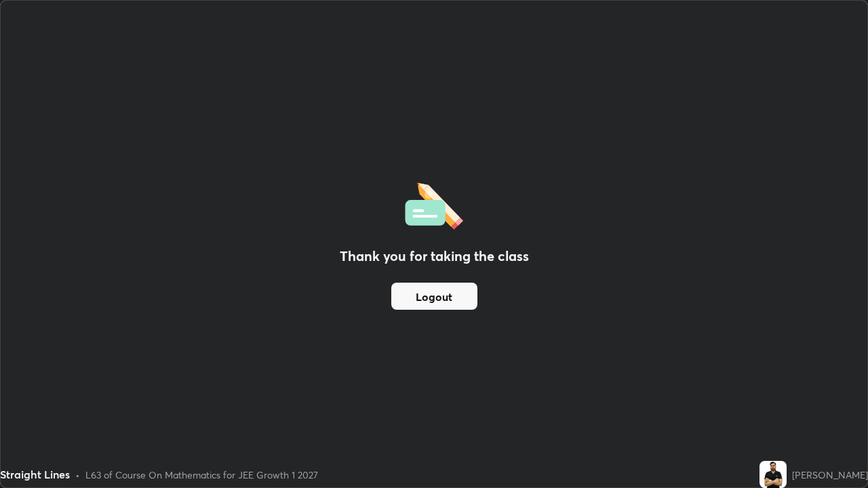 This screenshot has height=488, width=868. What do you see at coordinates (434, 296) in the screenshot?
I see `button: Logout` at bounding box center [434, 296].